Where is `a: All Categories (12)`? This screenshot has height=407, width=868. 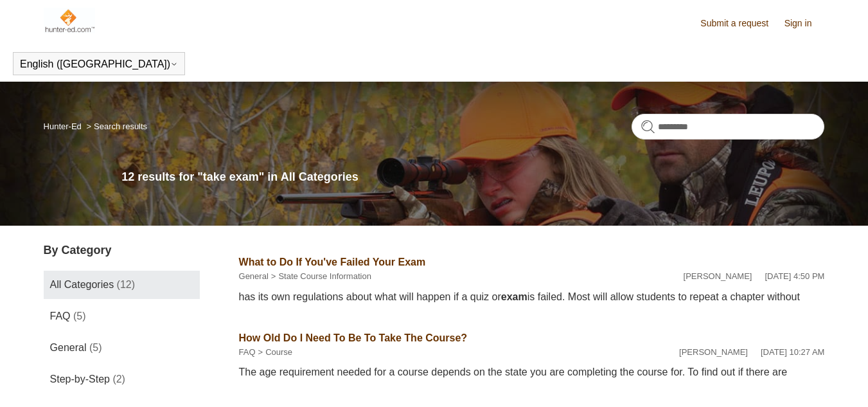 a: All Categories (12) is located at coordinates (121, 285).